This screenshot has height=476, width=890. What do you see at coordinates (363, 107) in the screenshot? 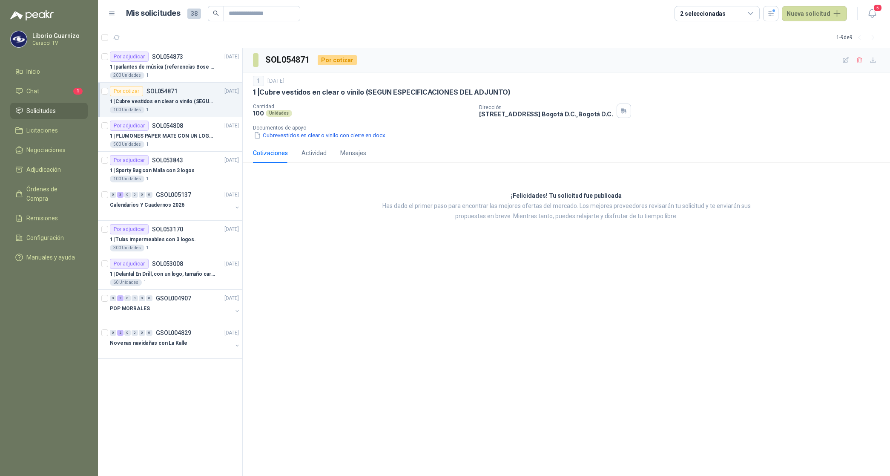
I see `p: Cantidad` at bounding box center [363, 107].